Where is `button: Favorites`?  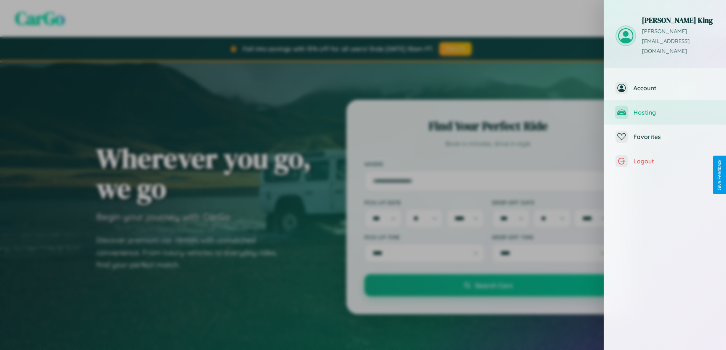
button: Favorites is located at coordinates (665, 137).